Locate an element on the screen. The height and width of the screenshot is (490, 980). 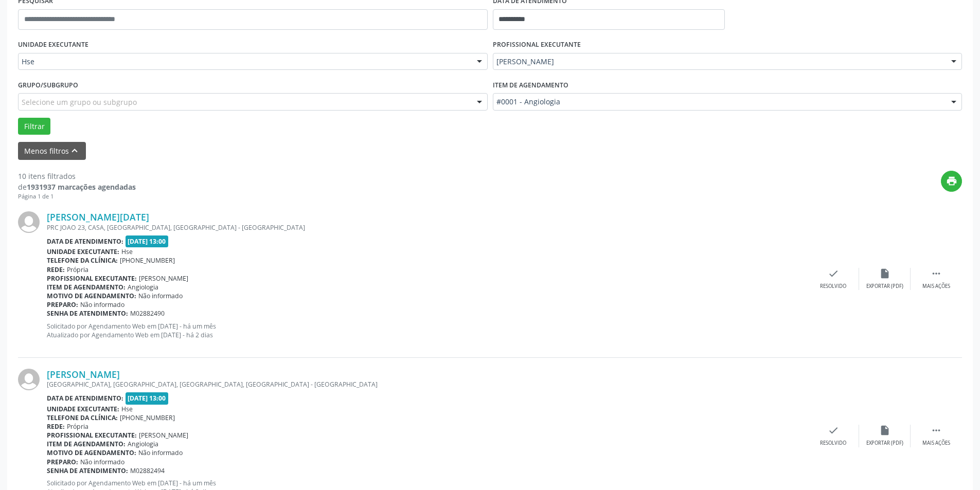
span: Selecione um grupo ou subgrupo is located at coordinates (79, 101).